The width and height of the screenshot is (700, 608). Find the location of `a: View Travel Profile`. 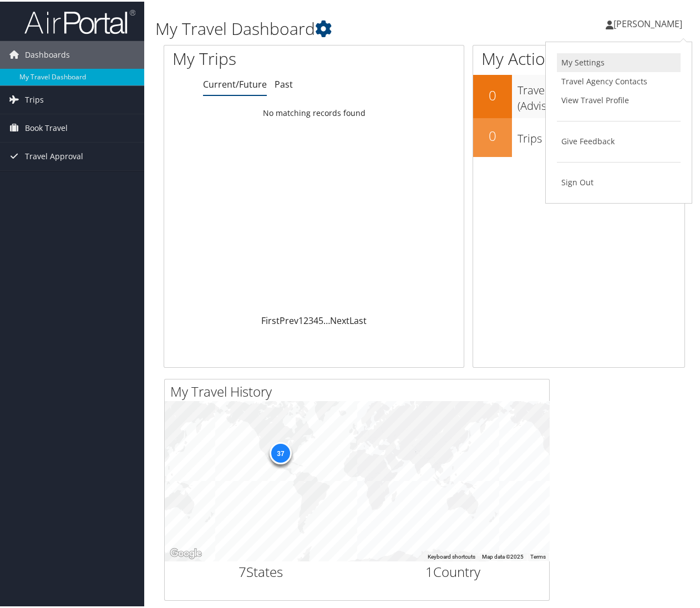

a: View Travel Profile is located at coordinates (619, 99).